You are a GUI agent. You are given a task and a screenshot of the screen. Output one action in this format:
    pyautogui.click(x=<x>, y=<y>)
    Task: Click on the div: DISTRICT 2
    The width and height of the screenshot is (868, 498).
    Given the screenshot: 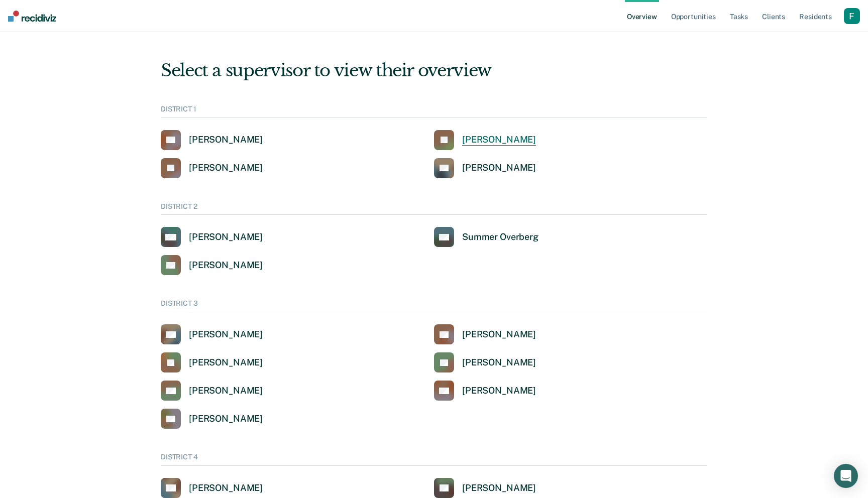 What is the action you would take?
    pyautogui.click(x=434, y=209)
    